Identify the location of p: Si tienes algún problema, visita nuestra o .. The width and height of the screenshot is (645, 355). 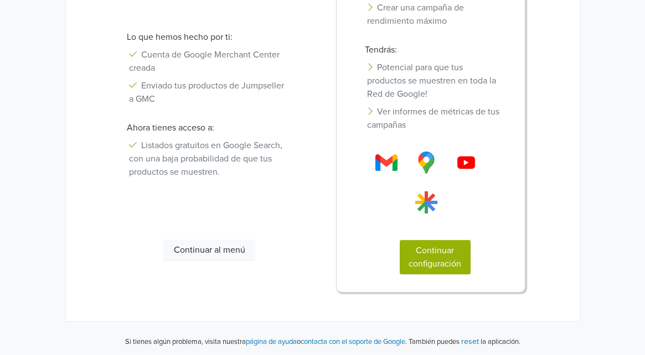
(266, 343).